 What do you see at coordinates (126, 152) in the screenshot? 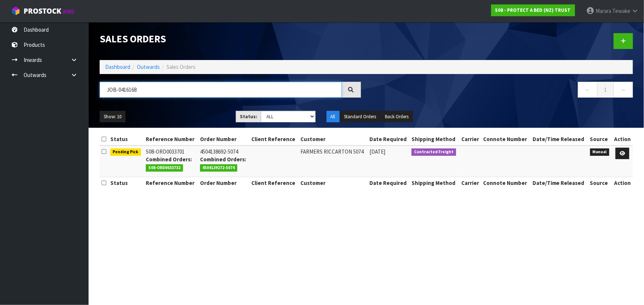
I see `span: Pending Pick` at bounding box center [126, 152].